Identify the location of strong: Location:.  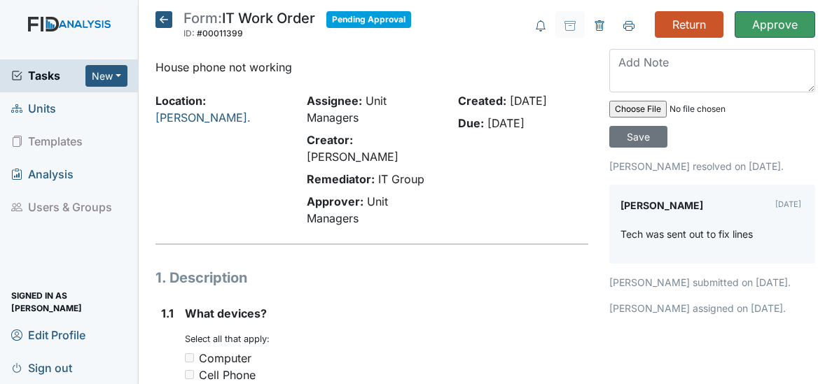
(181, 101).